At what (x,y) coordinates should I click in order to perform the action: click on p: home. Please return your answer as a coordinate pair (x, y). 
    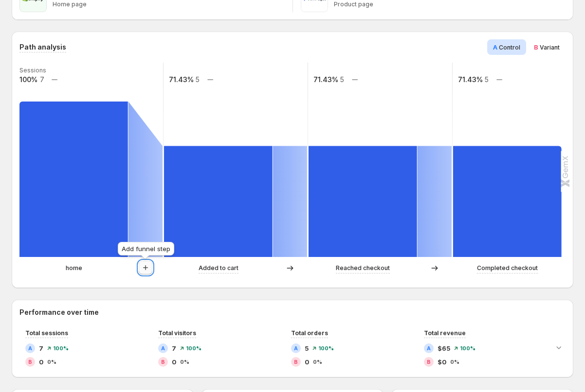
    Looking at the image, I should click on (74, 268).